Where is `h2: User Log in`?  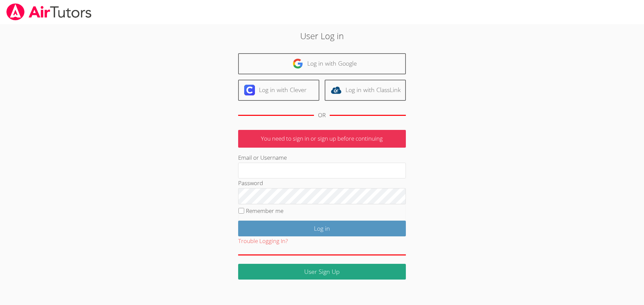
h2: User Log in is located at coordinates (322, 36).